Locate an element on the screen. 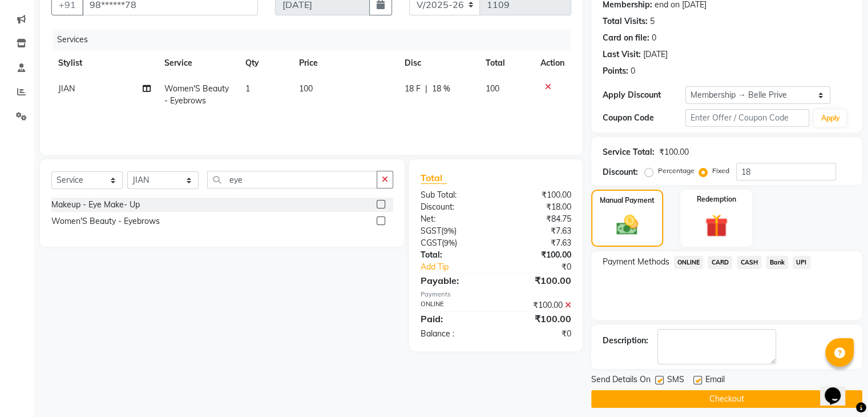  button: Apply is located at coordinates (830, 118).